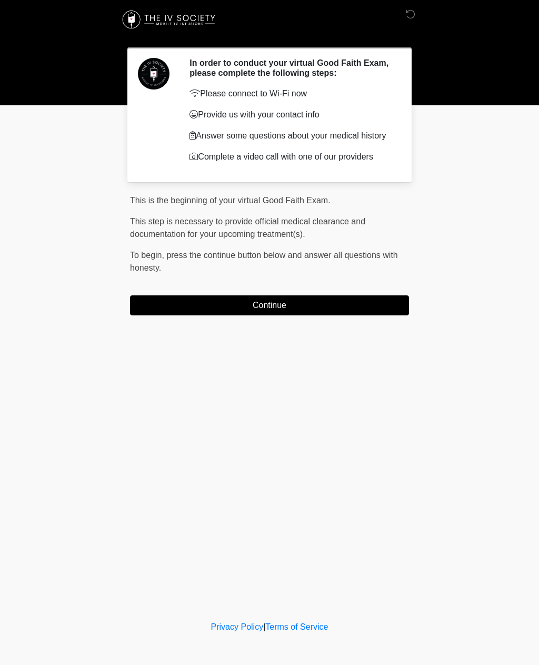 This screenshot has width=539, height=665. What do you see at coordinates (291, 136) in the screenshot?
I see `p: Answer some questions about your medical history` at bounding box center [291, 136].